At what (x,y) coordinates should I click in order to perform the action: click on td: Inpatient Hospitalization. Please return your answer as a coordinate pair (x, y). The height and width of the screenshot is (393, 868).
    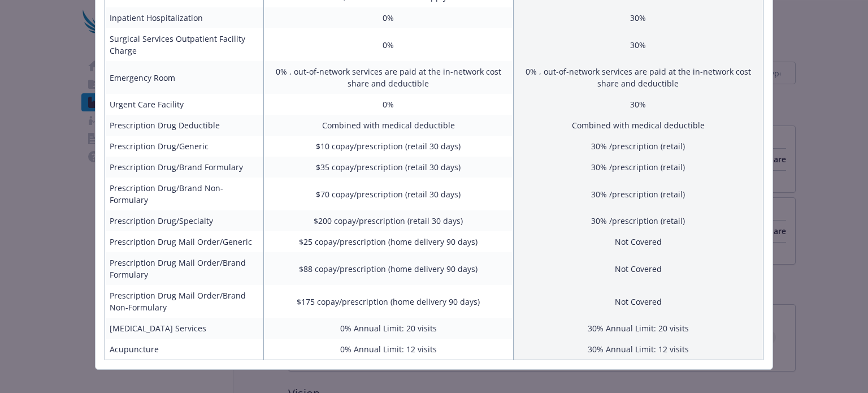
    Looking at the image, I should click on (184, 18).